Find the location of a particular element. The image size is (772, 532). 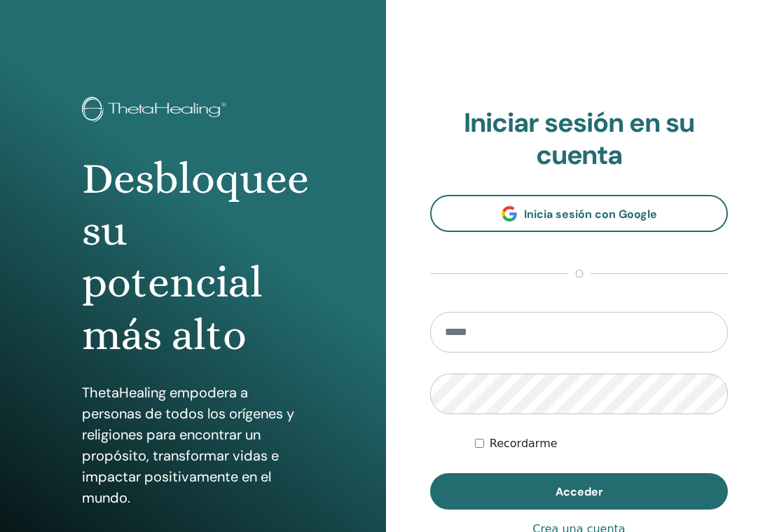

span: Inicia sesión con Google is located at coordinates (591, 214).